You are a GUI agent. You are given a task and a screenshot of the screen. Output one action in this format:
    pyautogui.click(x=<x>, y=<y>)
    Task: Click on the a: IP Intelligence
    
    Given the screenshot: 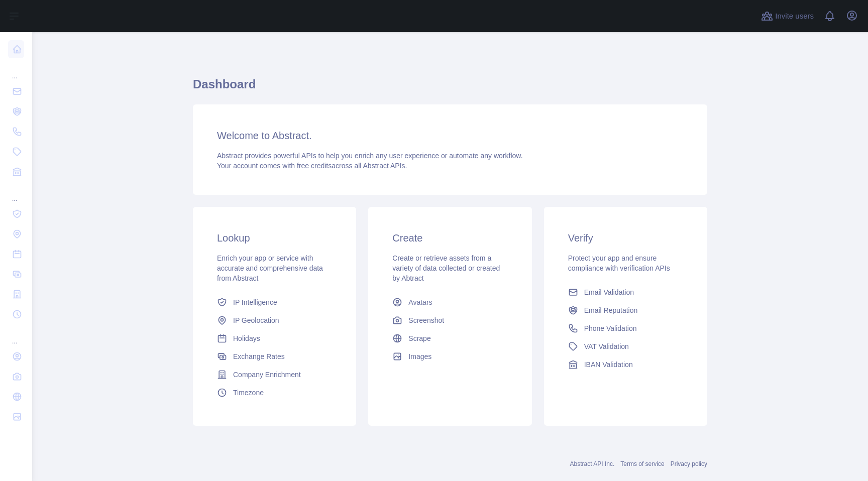 What is the action you would take?
    pyautogui.click(x=274, y=302)
    